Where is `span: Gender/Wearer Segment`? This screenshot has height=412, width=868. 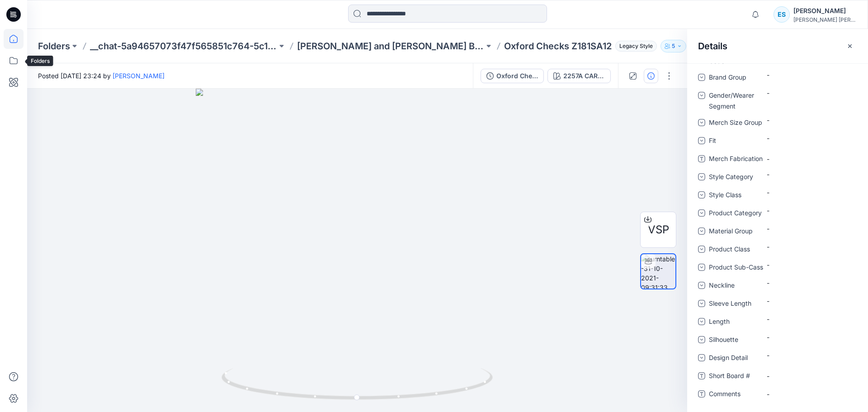 span: Gender/Wearer Segment is located at coordinates (737, 101).